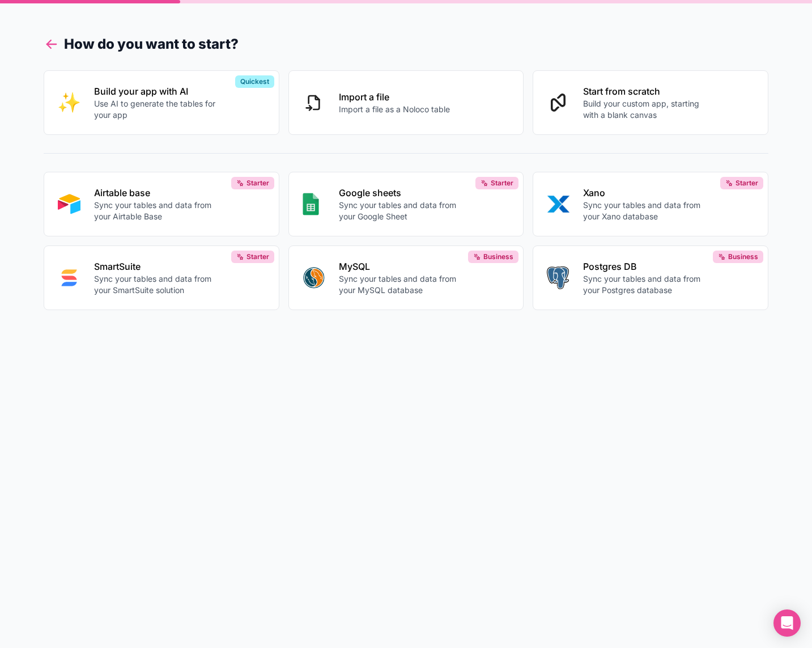  I want to click on p: Xano, so click(646, 193).